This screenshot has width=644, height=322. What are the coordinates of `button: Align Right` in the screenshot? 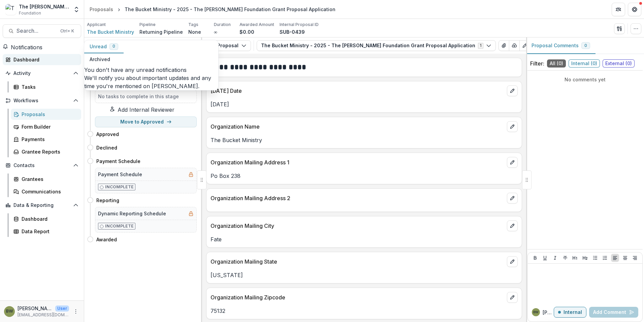 It's located at (635, 257).